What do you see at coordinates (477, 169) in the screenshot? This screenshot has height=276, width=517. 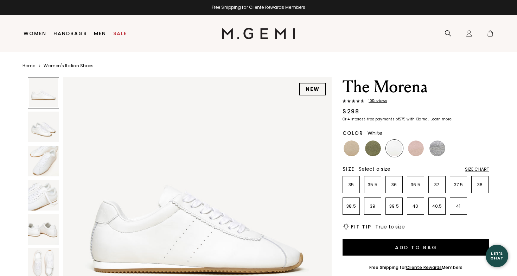 I see `div: Size Chart` at bounding box center [477, 169].